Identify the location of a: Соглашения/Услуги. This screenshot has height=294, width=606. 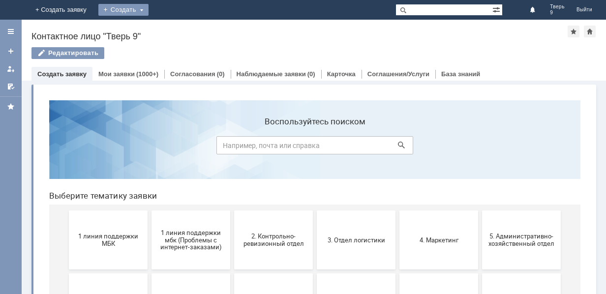
(399, 74).